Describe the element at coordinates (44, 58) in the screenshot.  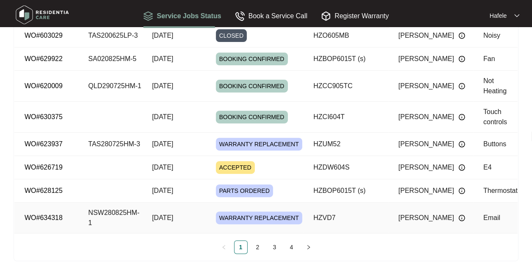
I see `a: WO#629922` at that location.